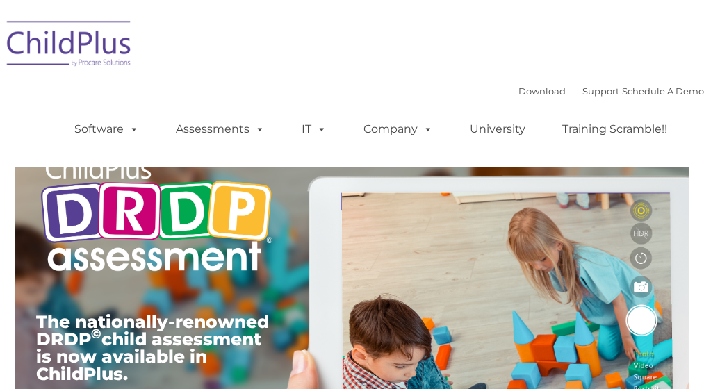  What do you see at coordinates (615, 129) in the screenshot?
I see `a: Training Scramble!!` at bounding box center [615, 129].